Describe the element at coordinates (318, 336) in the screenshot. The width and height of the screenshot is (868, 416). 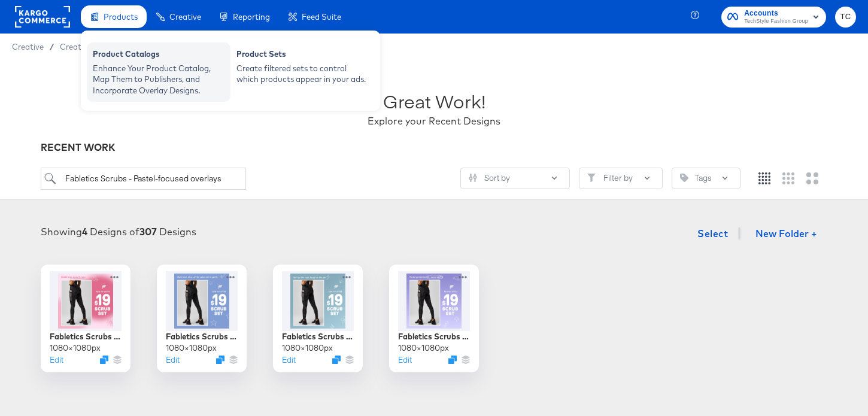
I see `div: Fabletics Scrubs - Pastel-focused overlays - V2` at that location.